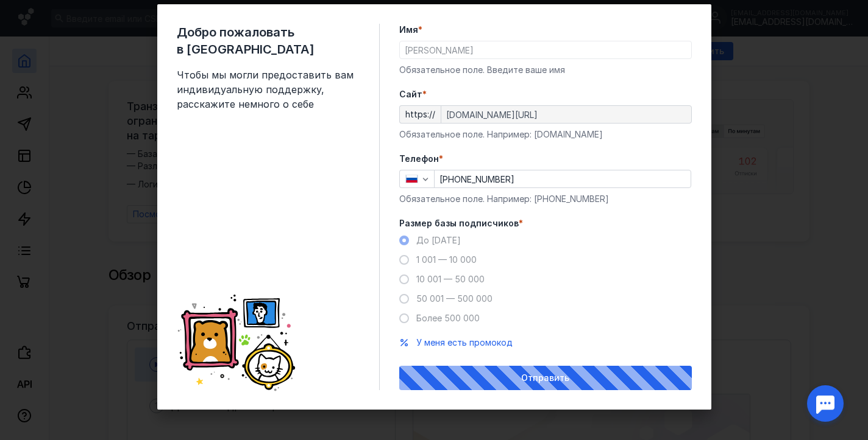 This screenshot has height=440, width=868. What do you see at coordinates (464, 342) in the screenshot?
I see `span: У меня есть промокод` at bounding box center [464, 342].